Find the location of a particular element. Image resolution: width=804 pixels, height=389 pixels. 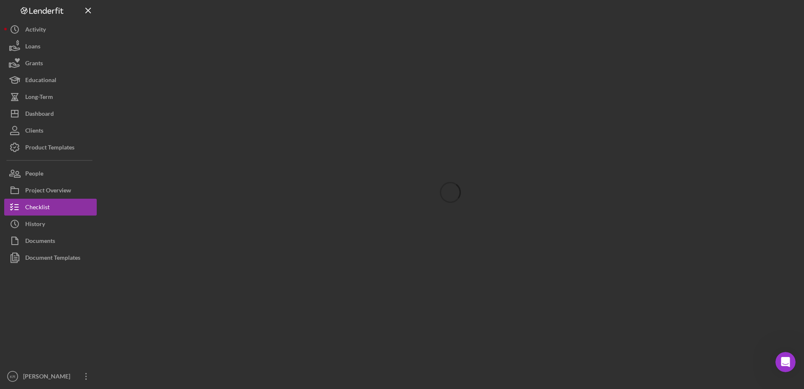

a: Activity is located at coordinates (50, 29).